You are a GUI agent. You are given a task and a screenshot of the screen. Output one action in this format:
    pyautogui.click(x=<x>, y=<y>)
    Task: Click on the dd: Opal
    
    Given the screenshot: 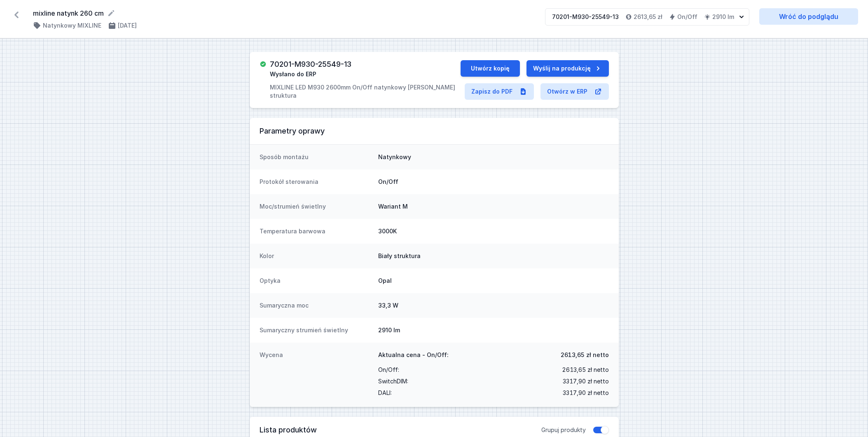 What is the action you would take?
    pyautogui.click(x=494, y=281)
    